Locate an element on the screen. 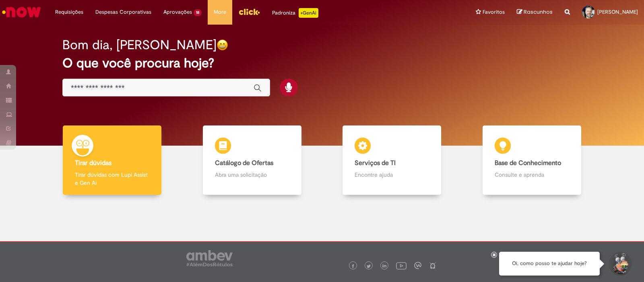 Image resolution: width=644 pixels, height=282 pixels. span: Aprovações is located at coordinates (178, 12).